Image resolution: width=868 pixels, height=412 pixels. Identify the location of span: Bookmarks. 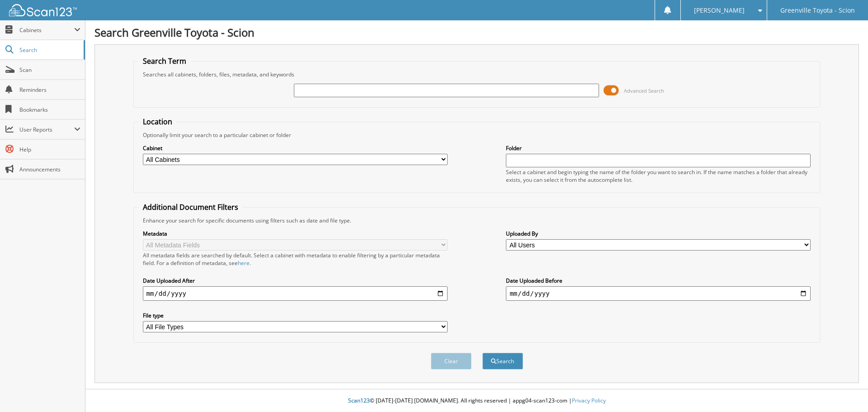
(50, 109).